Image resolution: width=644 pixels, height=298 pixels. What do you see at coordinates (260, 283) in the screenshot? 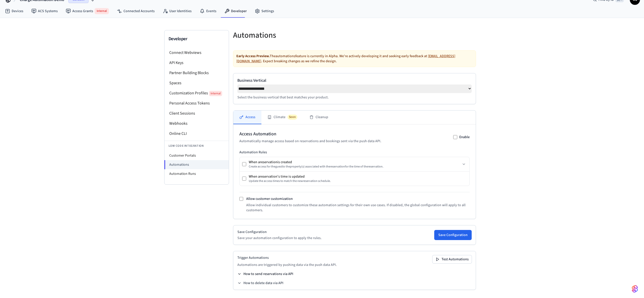
I see `button: How to delete data via API` at bounding box center [260, 283].